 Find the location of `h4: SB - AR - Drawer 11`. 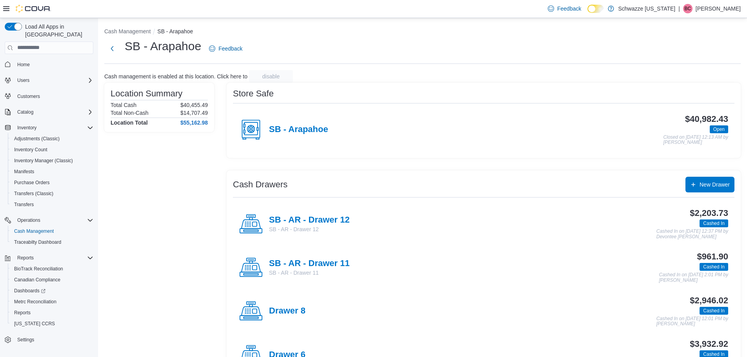

h4: SB - AR - Drawer 11 is located at coordinates (309, 264).